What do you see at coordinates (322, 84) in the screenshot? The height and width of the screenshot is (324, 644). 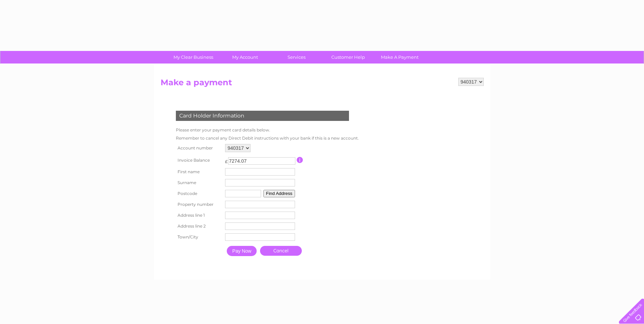 I see `h2: Make a payment` at bounding box center [322, 84].